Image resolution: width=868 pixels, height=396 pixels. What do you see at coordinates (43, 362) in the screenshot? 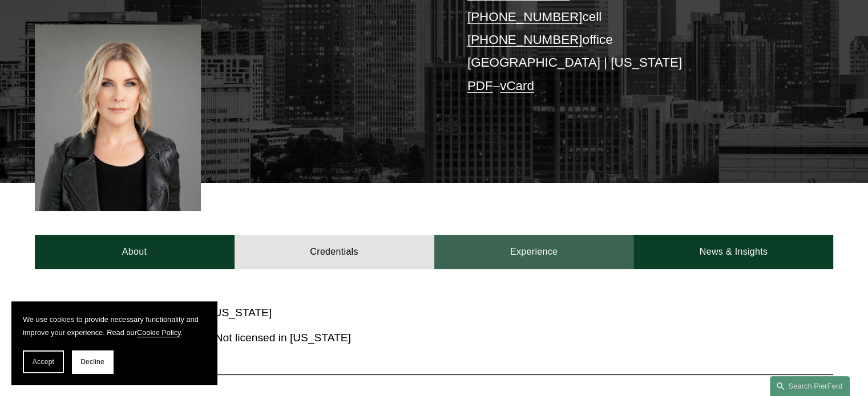
I see `span: Accept` at bounding box center [43, 362].